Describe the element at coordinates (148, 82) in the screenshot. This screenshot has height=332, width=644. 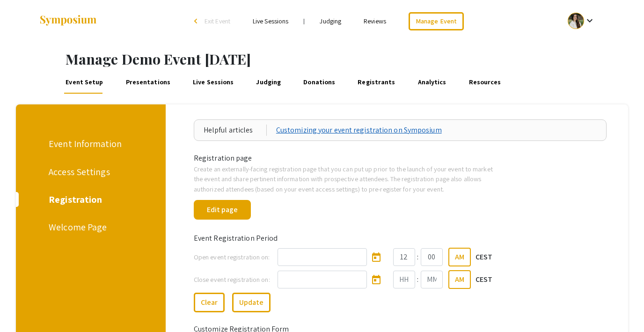
I see `a: Presentations` at that location.